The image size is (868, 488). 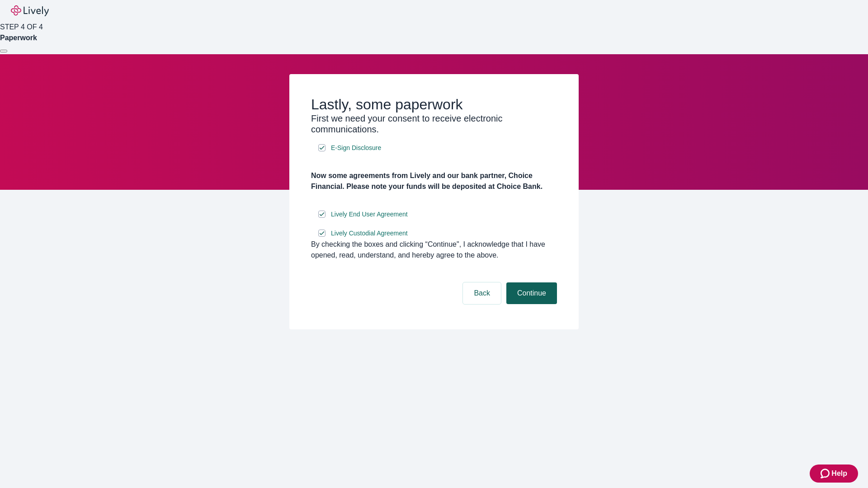 What do you see at coordinates (434, 104) in the screenshot?
I see `h2: Lastly, some paperwork` at bounding box center [434, 104].